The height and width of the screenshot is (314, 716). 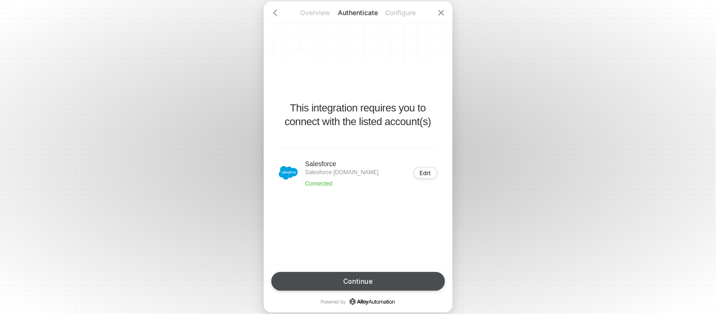 I want to click on a: icon-success, so click(x=372, y=301).